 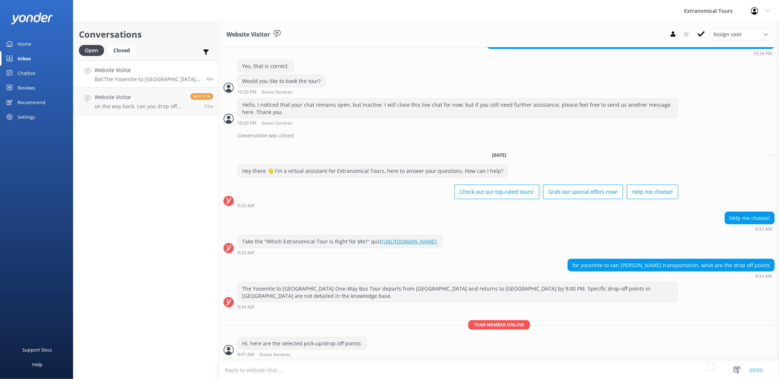 I want to click on div: Sep 12 2025 06:32pm (UTC -07:00) America/Tijuana, so click(x=458, y=205).